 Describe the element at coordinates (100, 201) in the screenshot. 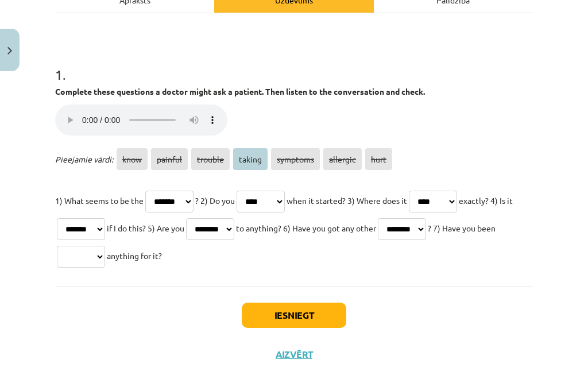

I see `span: 1) What seems to be the` at that location.